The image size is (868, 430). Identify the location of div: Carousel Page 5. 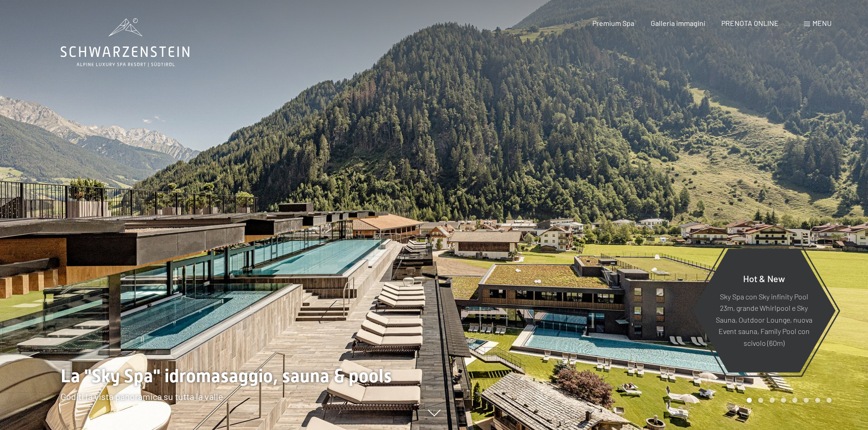
(795, 400).